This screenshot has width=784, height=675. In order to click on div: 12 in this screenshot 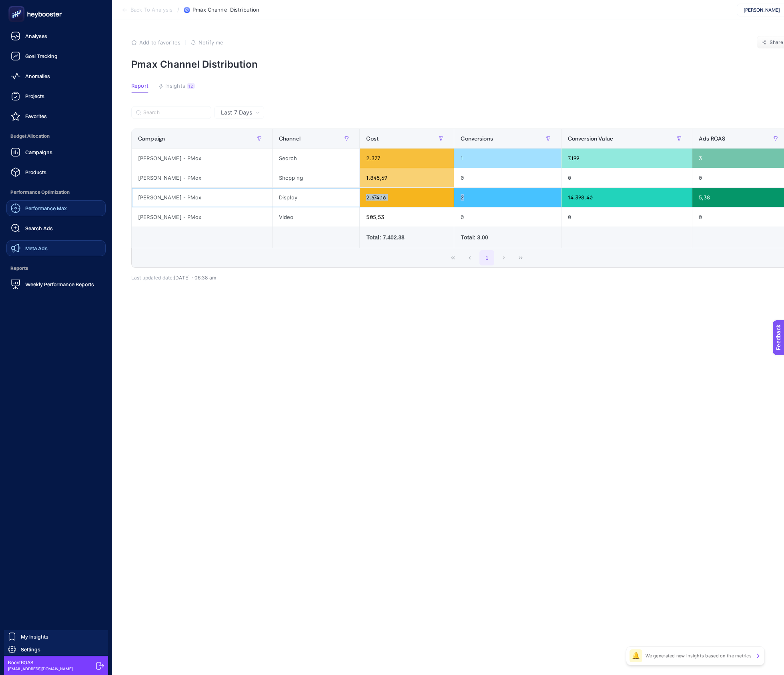, I will do `click(191, 86)`.